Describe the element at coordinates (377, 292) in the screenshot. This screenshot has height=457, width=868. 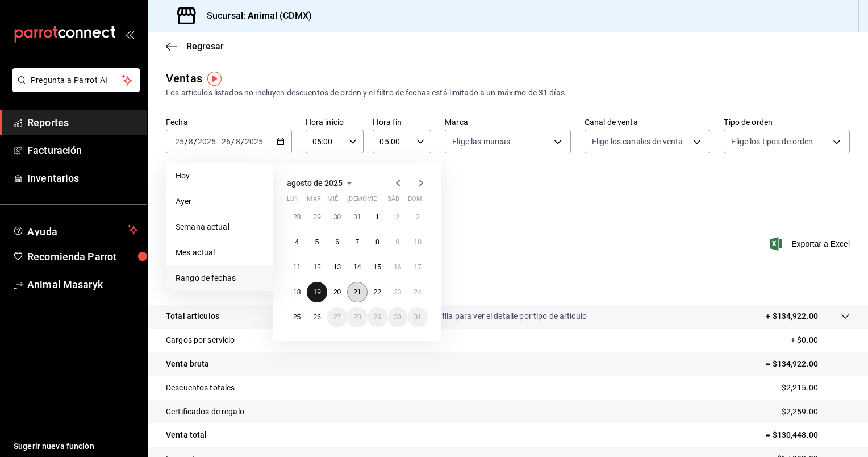
I see `abbr: 22 de agosto de 2025` at that location.